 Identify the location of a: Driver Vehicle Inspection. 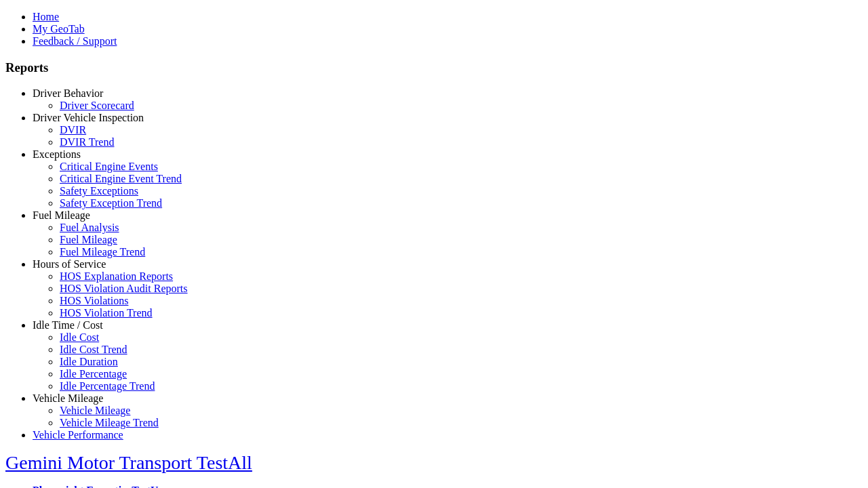
(88, 118).